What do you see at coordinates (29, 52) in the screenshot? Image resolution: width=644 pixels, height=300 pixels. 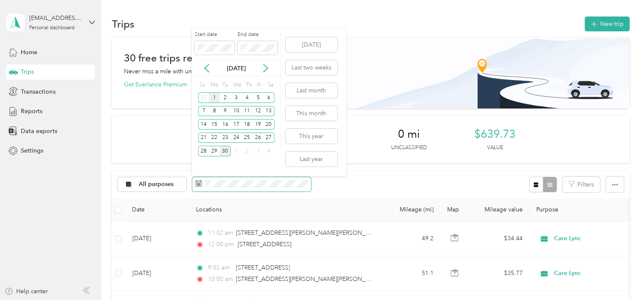 I see `span: Home` at bounding box center [29, 52].